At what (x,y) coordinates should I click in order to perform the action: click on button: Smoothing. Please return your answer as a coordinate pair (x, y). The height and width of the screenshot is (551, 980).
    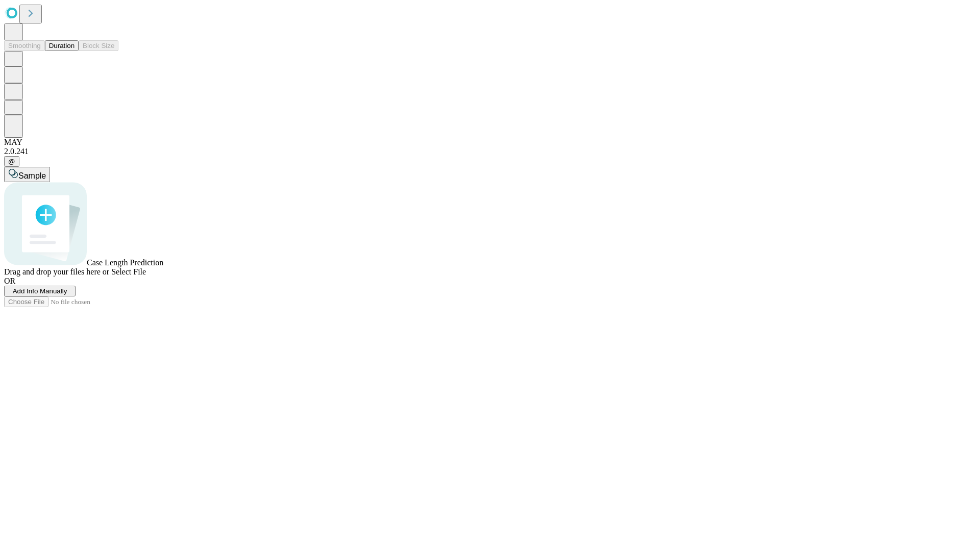
    Looking at the image, I should click on (24, 46).